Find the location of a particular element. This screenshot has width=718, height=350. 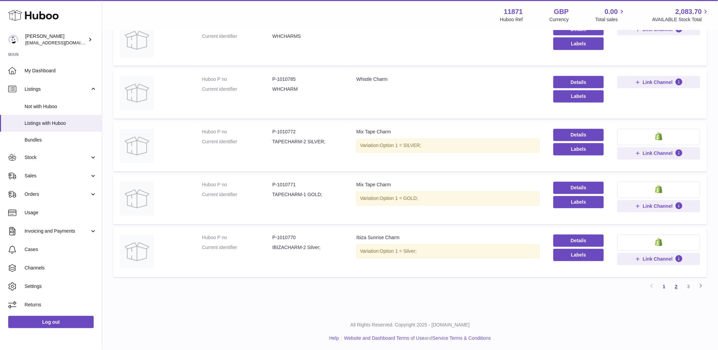

dd: P-1010770 is located at coordinates (308, 238).